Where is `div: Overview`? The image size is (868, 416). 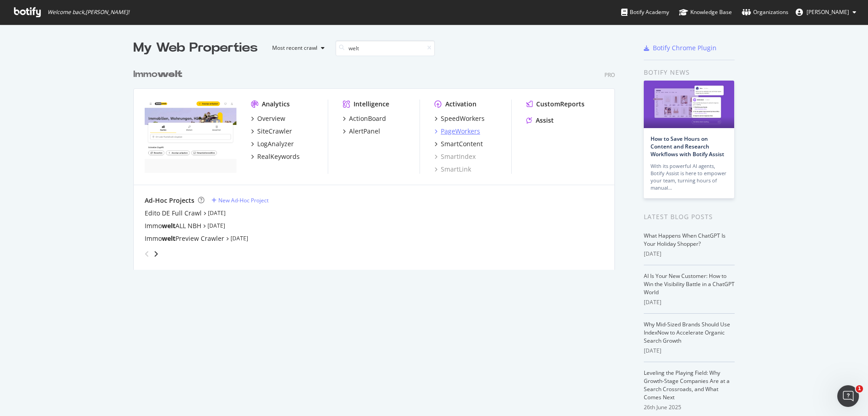 div: Overview is located at coordinates (271, 118).